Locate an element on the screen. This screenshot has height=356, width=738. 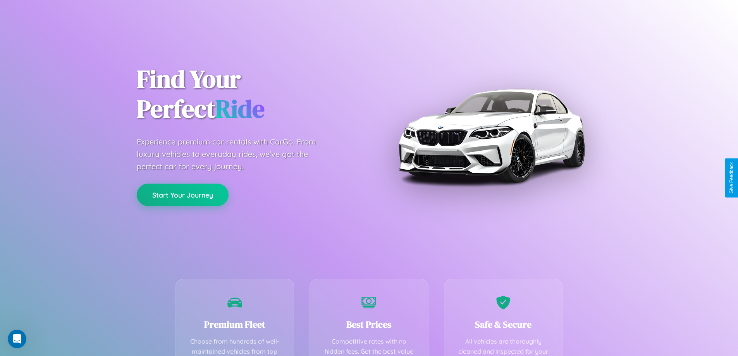
img: Premium BMW car rental vehicle is located at coordinates (492, 136).